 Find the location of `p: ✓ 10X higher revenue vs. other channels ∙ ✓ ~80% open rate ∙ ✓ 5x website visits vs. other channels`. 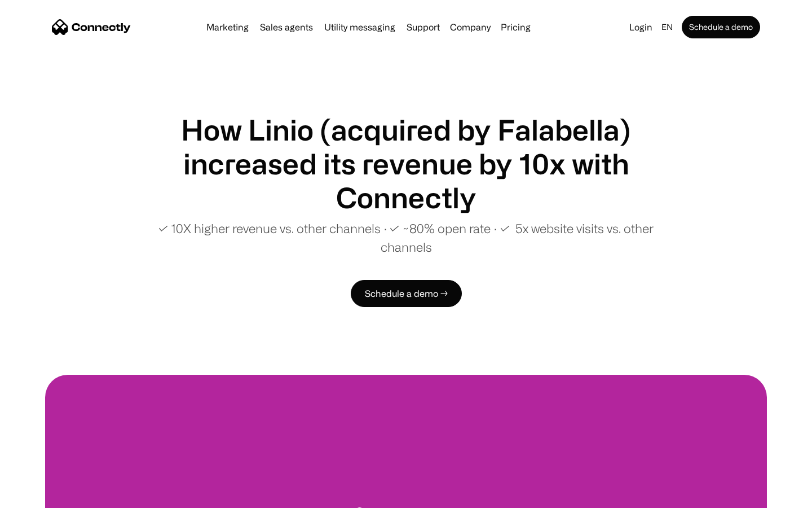

p: ✓ 10X higher revenue vs. other channels ∙ ✓ ~80% open rate ∙ ✓ 5x website visits vs. other channels is located at coordinates (406, 237).